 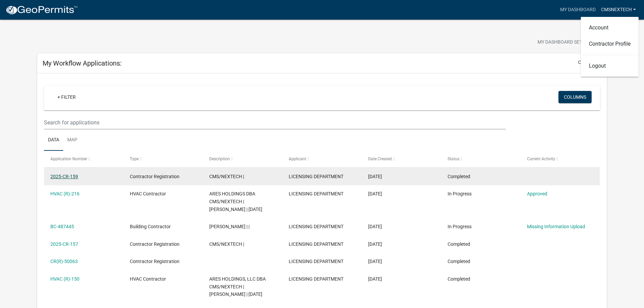 What do you see at coordinates (556, 226) in the screenshot?
I see `a: Missing Information Upload` at bounding box center [556, 226].